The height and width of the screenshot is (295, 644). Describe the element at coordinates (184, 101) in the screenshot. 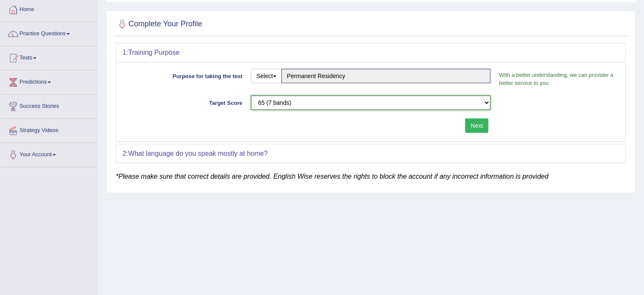

I see `label: Target Score` at that location.